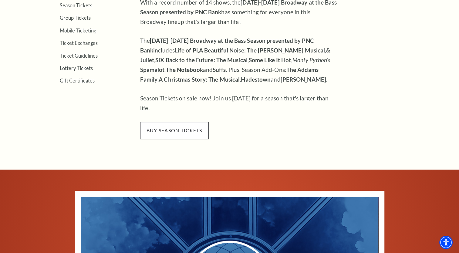  What do you see at coordinates (77, 80) in the screenshot?
I see `a: Gift Certificates` at bounding box center [77, 80].